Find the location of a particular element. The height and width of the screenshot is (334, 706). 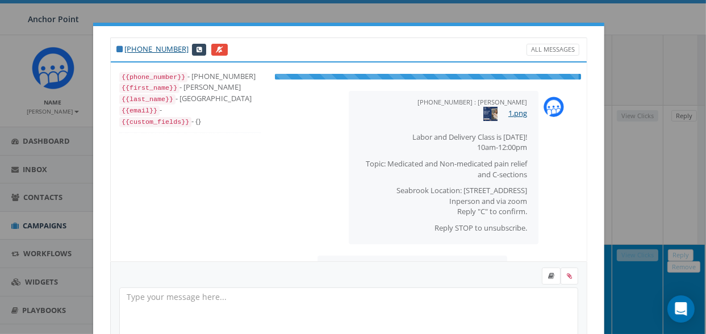

a: 1.png is located at coordinates (518, 113).